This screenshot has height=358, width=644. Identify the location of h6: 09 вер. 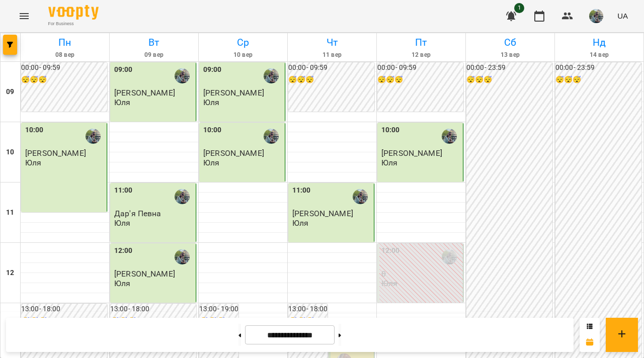
(154, 55).